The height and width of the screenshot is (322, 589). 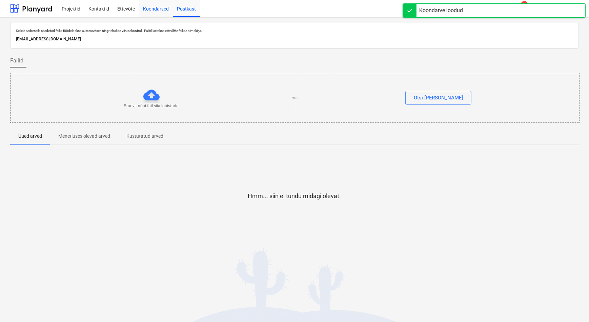 I want to click on p: Sellele aadressile saadetud failid töödeldakse automaatselt ning tehakse viirusekontroll. Failid ..., so click(x=295, y=31).